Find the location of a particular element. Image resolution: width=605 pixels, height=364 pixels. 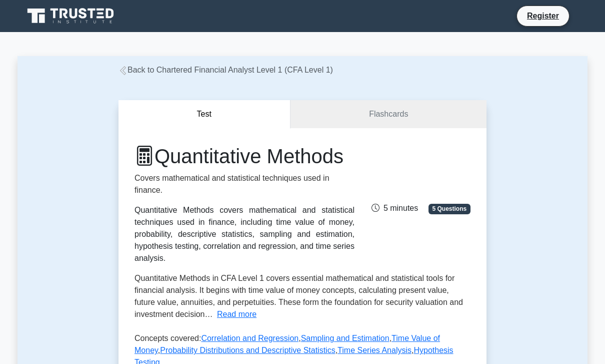

a: Back to Chartered Financial Analyst Level 1 (CFA Level 1) is located at coordinates (226, 70).